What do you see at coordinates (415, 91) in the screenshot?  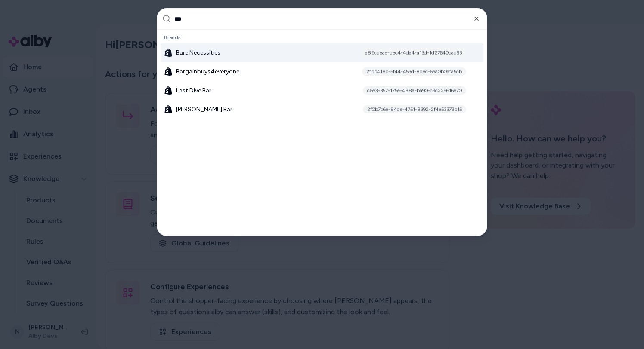 I see `div: c6e35357-175e-488a-ba90-c9c229616e70` at bounding box center [415, 91].